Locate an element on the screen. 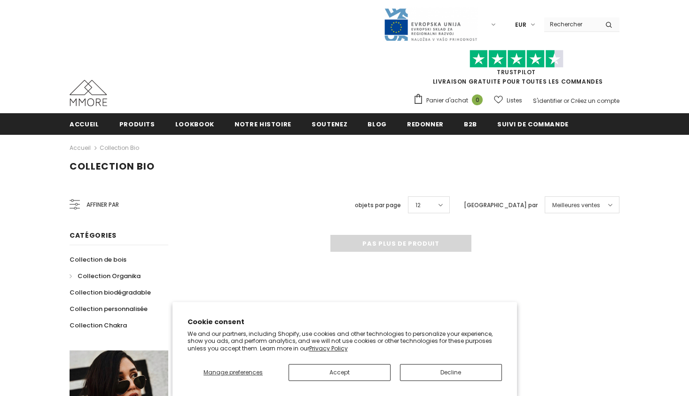  a: Créez un compte is located at coordinates (595, 101).